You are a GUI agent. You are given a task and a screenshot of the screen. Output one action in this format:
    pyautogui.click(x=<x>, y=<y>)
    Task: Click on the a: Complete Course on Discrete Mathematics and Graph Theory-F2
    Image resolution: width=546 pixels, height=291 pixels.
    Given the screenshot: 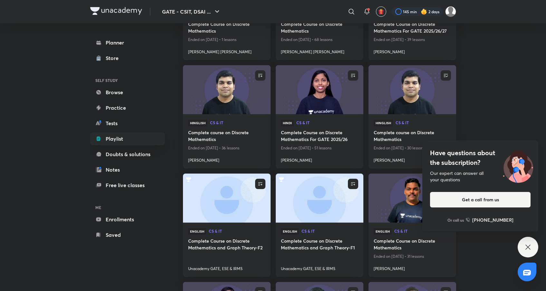 What is the action you would take?
    pyautogui.click(x=227, y=245)
    